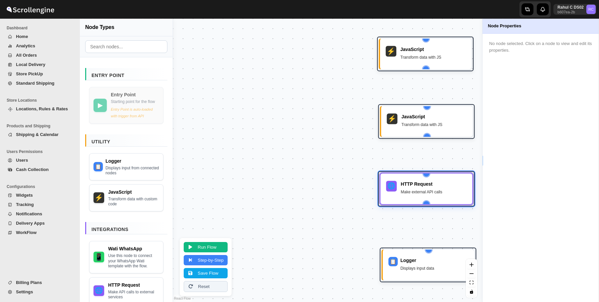 The width and height of the screenshot is (599, 302). I want to click on span: Shipping & Calendar, so click(37, 134).